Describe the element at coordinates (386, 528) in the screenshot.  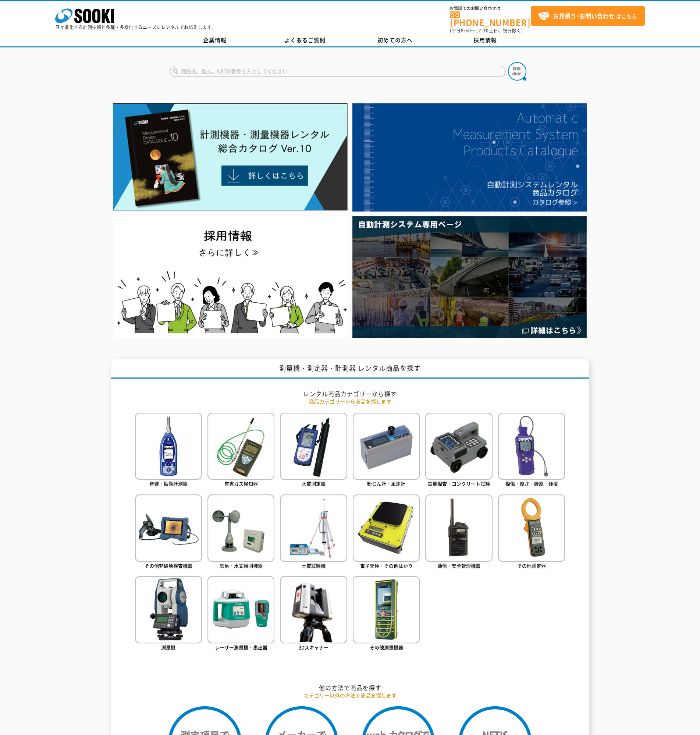
I see `img: 電子天秤・その他はかり` at that location.